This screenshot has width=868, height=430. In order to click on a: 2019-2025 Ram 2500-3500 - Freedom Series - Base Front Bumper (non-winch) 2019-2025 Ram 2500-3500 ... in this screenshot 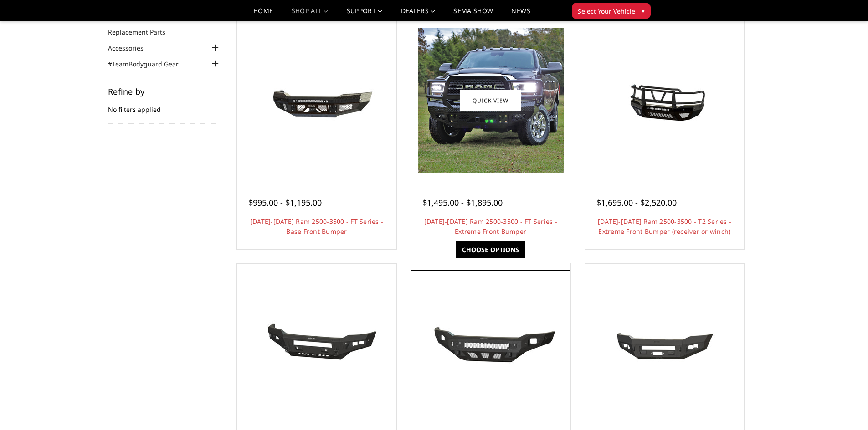, I will do `click(491, 344)`.